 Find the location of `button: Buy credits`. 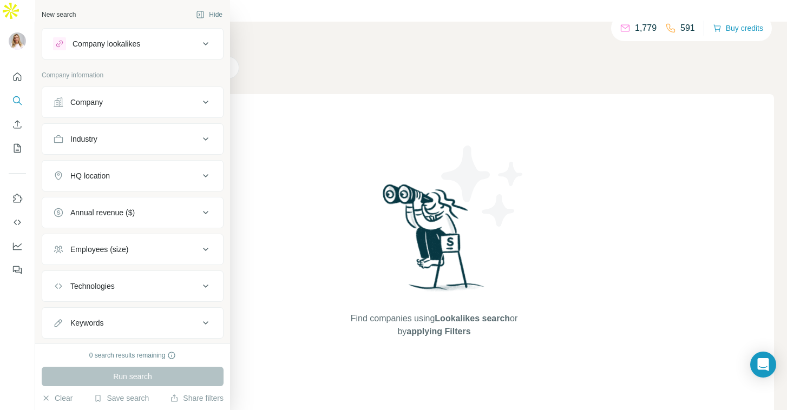

button: Buy credits is located at coordinates (738, 28).